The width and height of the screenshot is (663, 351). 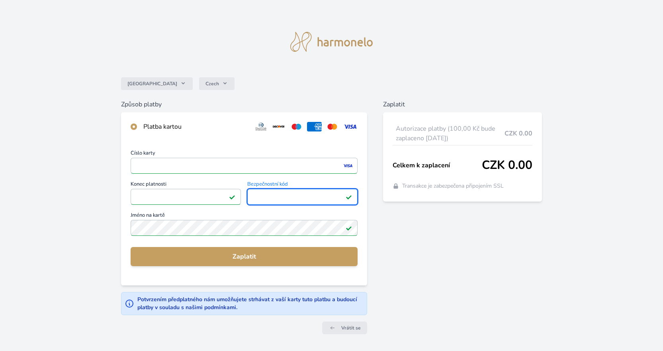 What do you see at coordinates (332, 127) in the screenshot?
I see `img: mc.svg` at bounding box center [332, 127].